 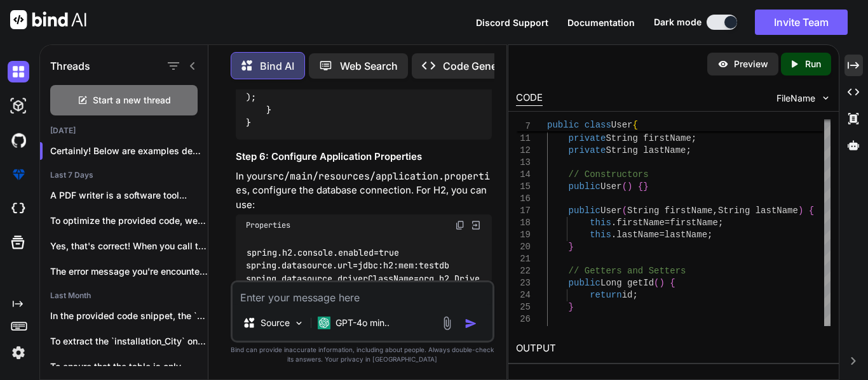 What do you see at coordinates (476, 225) in the screenshot?
I see `img: Open in Browser` at bounding box center [476, 225].